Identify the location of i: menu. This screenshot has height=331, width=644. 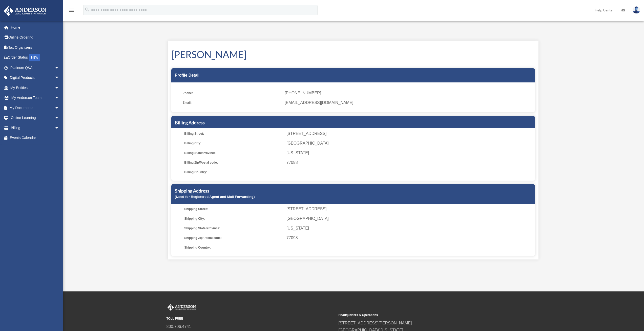
(71, 10).